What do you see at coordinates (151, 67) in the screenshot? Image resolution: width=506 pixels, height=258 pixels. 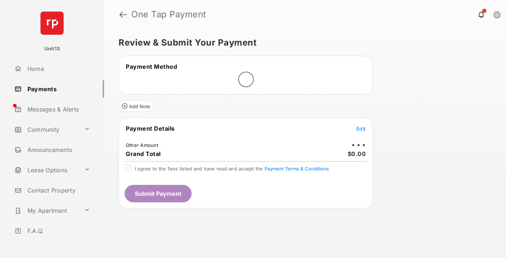 I see `span: Payment Method` at bounding box center [151, 67].